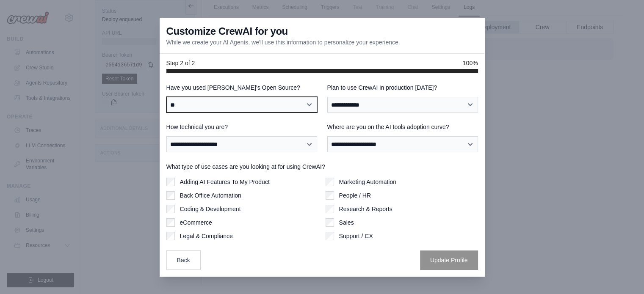  What do you see at coordinates (368, 182) in the screenshot?
I see `label: Marketing Automation` at bounding box center [368, 182].